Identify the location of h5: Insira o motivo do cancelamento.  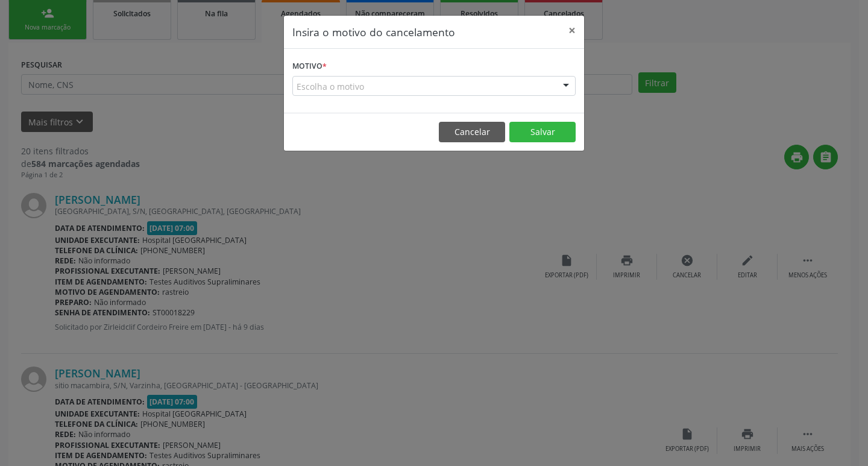
(374, 32).